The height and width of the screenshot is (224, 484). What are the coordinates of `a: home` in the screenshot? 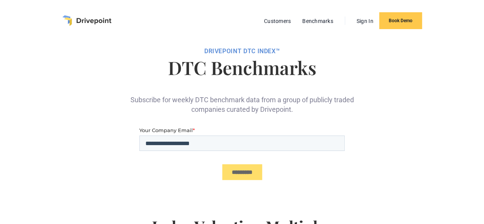 It's located at (87, 21).